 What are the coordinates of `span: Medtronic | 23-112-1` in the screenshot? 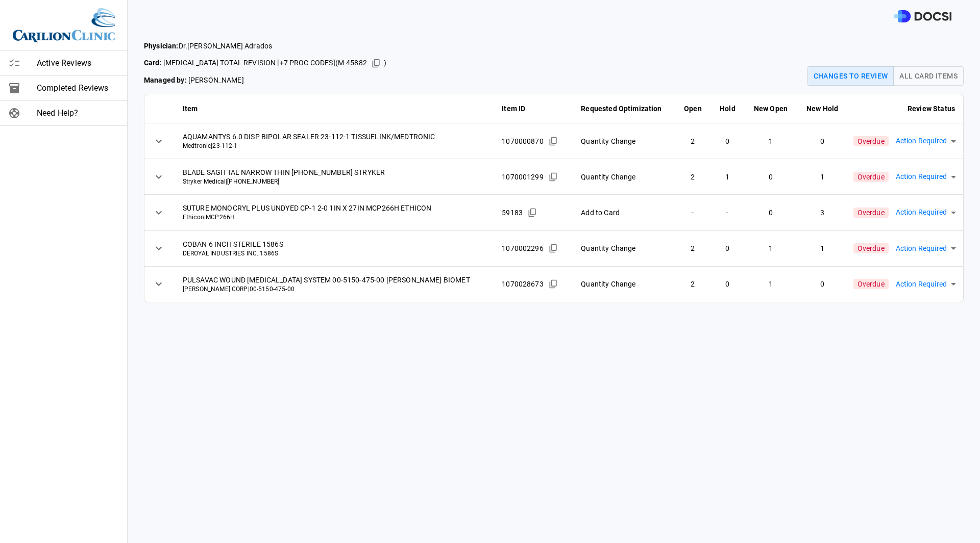 It's located at (334, 146).